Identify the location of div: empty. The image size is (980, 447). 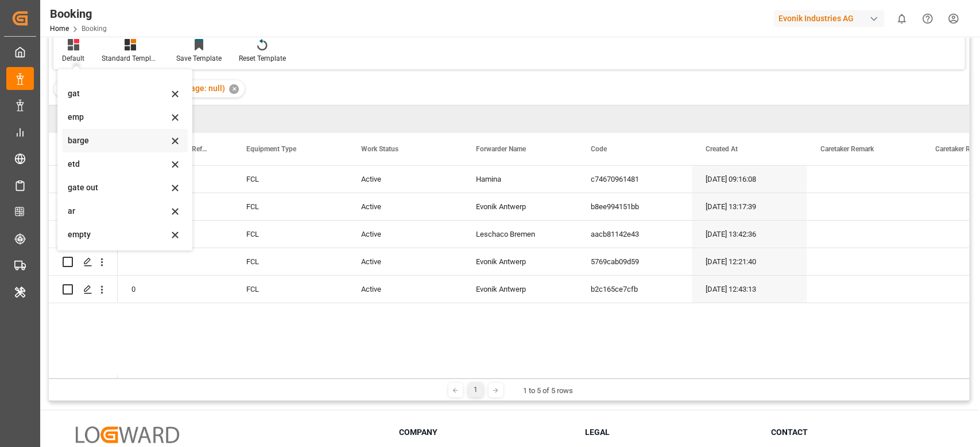
(118, 234).